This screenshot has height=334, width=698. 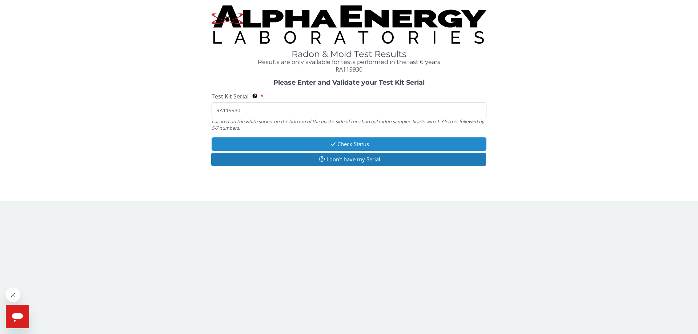 What do you see at coordinates (349, 62) in the screenshot?
I see `h4: Results are only available for tests performed in the last 6 years` at bounding box center [349, 62].